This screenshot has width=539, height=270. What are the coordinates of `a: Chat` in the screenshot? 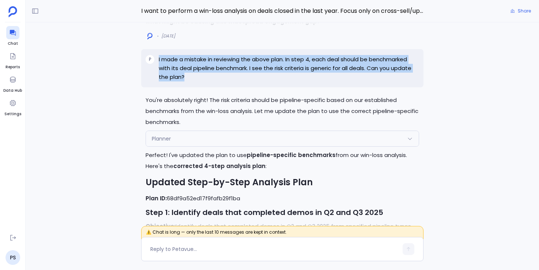 It's located at (13, 36).